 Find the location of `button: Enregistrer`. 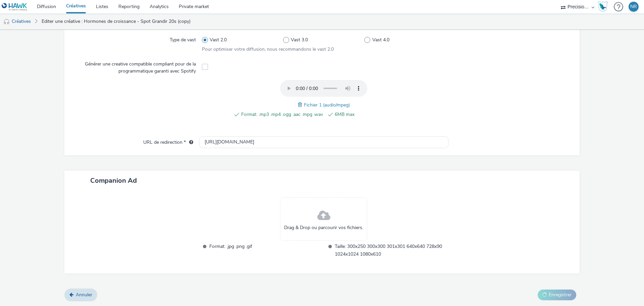

button: Enregistrer is located at coordinates (557, 295).